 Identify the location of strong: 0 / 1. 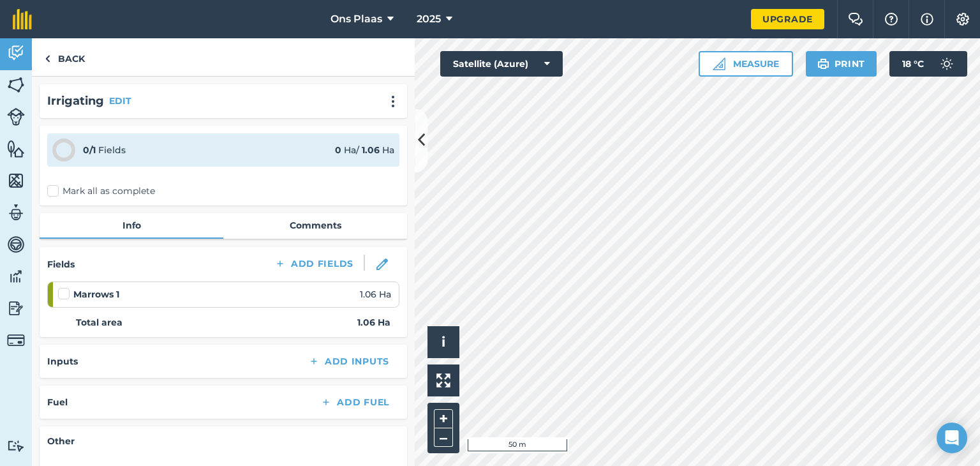
(90, 150).